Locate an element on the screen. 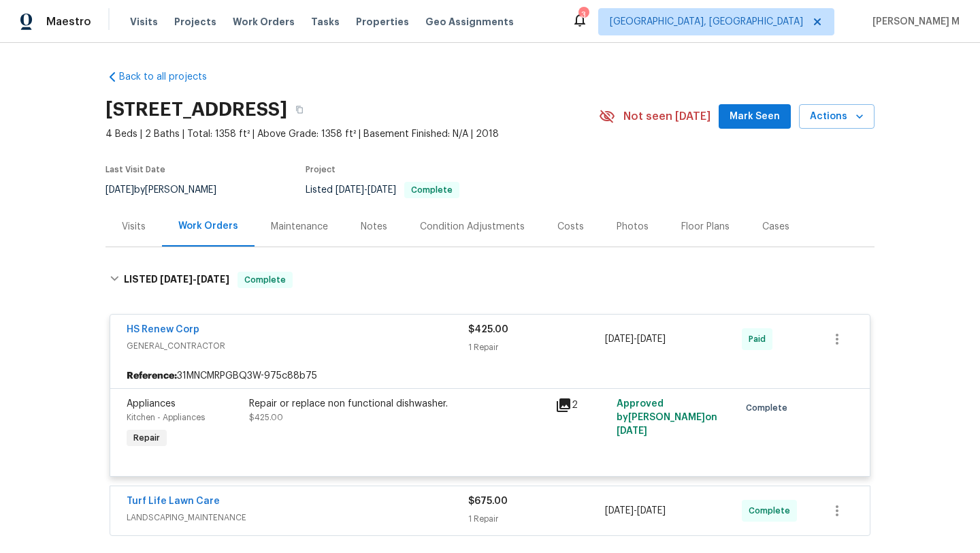 The width and height of the screenshot is (980, 553). div: Maintenance is located at coordinates (299, 227).